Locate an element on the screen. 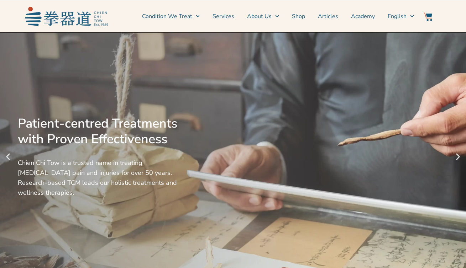 The width and height of the screenshot is (466, 268). a: Switch to English is located at coordinates (401, 16).